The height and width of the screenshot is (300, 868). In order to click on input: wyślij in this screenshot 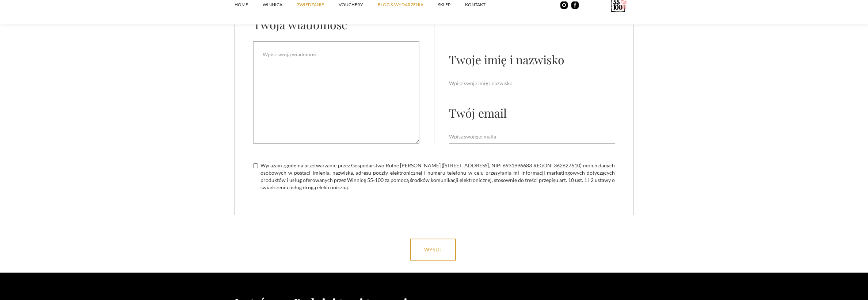, I will do `click(433, 250)`.